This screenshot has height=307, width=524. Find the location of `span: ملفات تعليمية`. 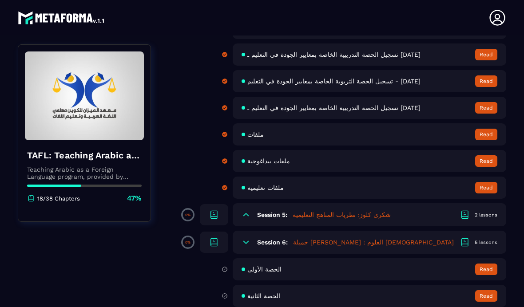

span: ملفات تعليمية is located at coordinates (265, 188).